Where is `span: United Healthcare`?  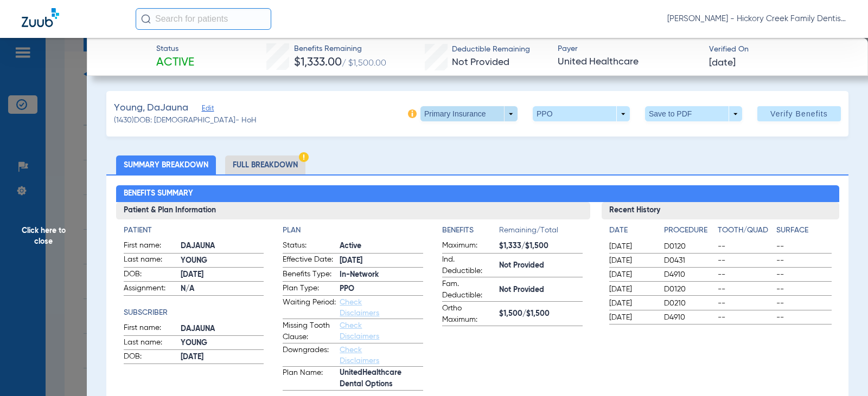
span: United Healthcare is located at coordinates (628, 62).